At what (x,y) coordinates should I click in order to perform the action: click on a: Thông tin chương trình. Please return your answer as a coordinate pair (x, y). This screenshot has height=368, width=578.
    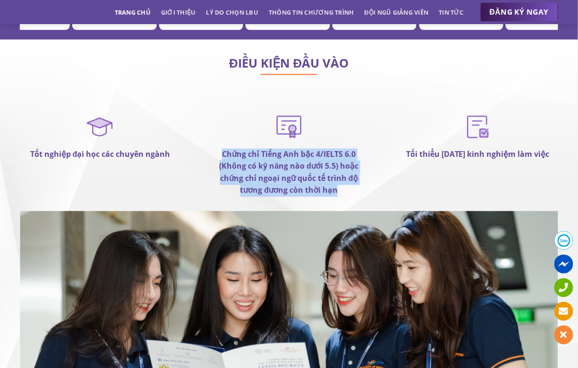
    Looking at the image, I should click on (311, 12).